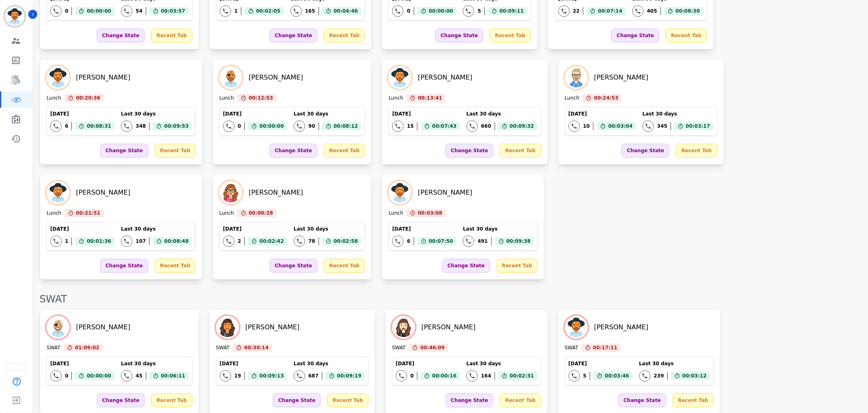  I want to click on span: 00:00:16, so click(444, 376).